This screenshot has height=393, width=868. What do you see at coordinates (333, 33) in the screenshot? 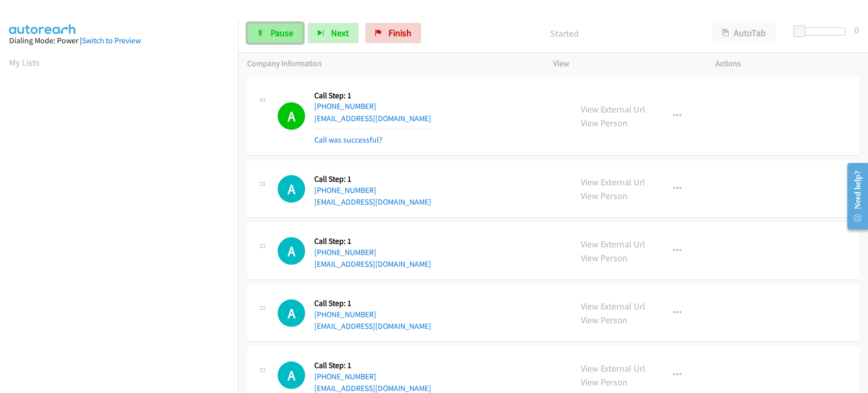
I see `button: Next` at bounding box center [333, 33].